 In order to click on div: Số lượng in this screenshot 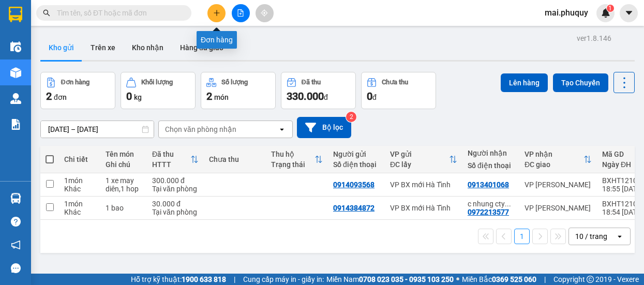, I will do `click(234, 82)`.